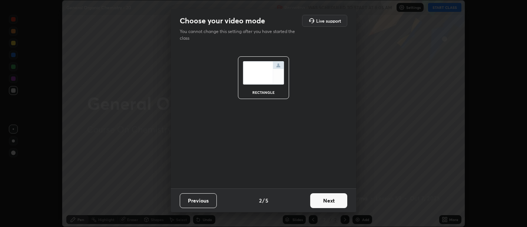  I want to click on button: Previous, so click(198, 200).